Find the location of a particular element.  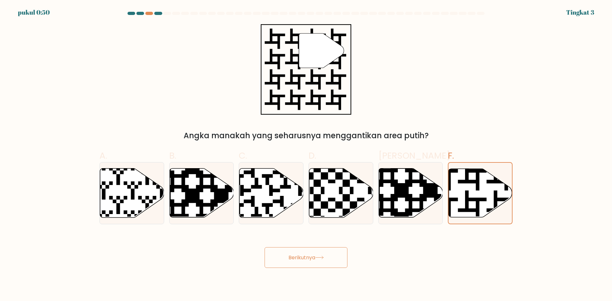

font: C. is located at coordinates (243, 155).